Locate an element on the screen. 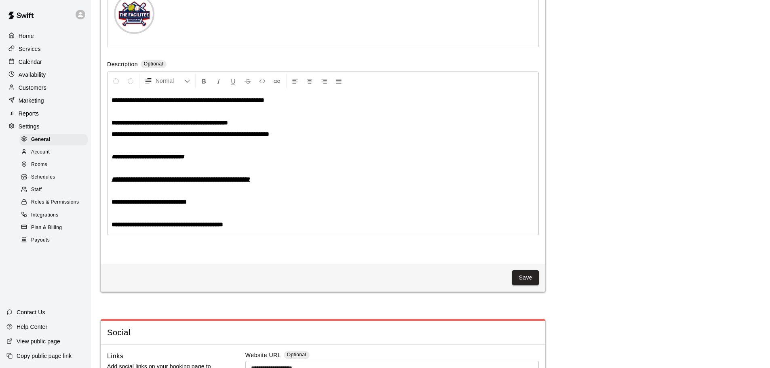 This screenshot has height=368, width=770. button: Format Bold is located at coordinates (204, 81).